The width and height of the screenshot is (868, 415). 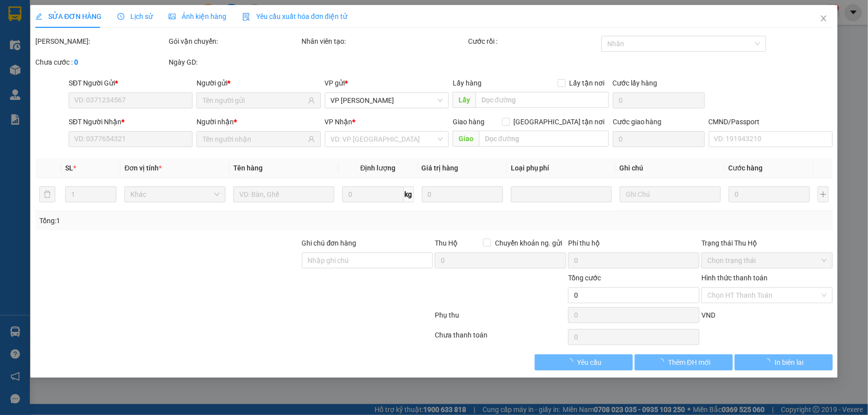 I want to click on th: Loại phụ phí, so click(x=561, y=168).